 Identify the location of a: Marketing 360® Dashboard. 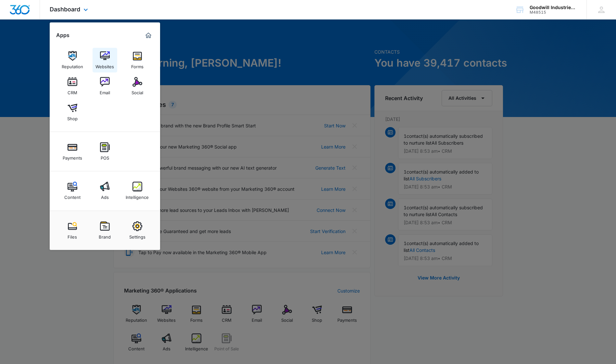
(148, 35).